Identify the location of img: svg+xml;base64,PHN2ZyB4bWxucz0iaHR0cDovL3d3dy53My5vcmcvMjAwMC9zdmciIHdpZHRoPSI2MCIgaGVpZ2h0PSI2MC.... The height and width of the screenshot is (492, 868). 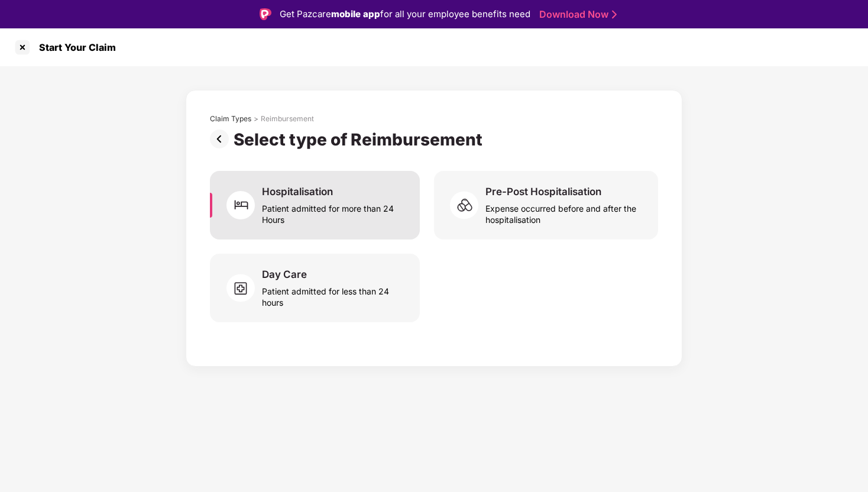
(244, 205).